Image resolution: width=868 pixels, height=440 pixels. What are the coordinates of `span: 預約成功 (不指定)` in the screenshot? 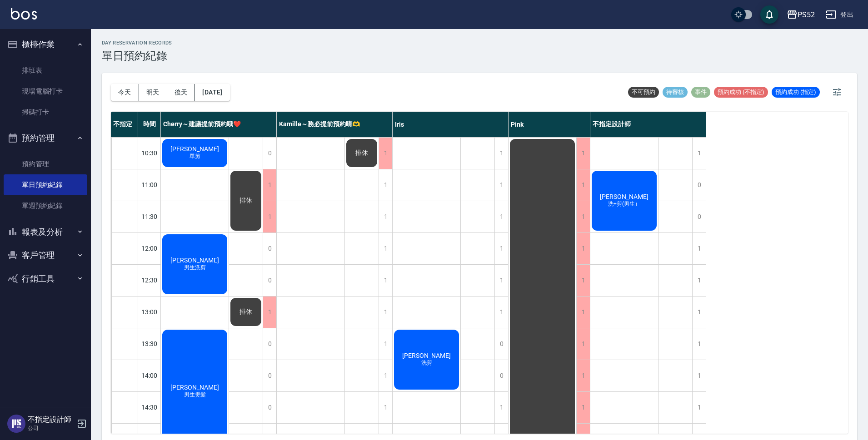 It's located at (741, 92).